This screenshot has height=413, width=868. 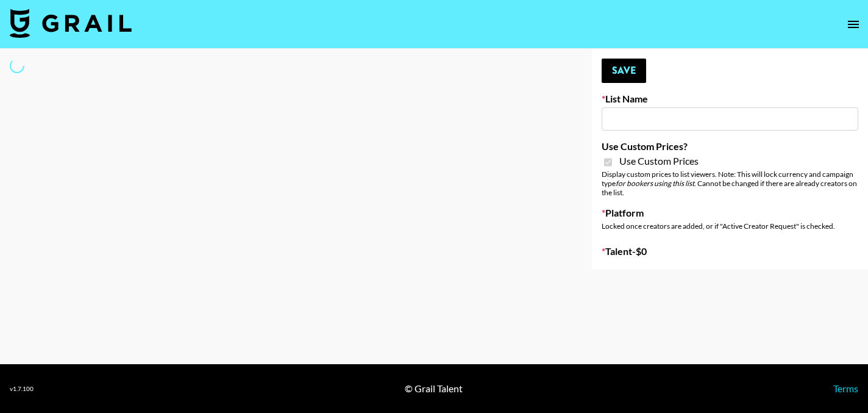 What do you see at coordinates (659, 161) in the screenshot?
I see `span: Use Custom Prices` at bounding box center [659, 161].